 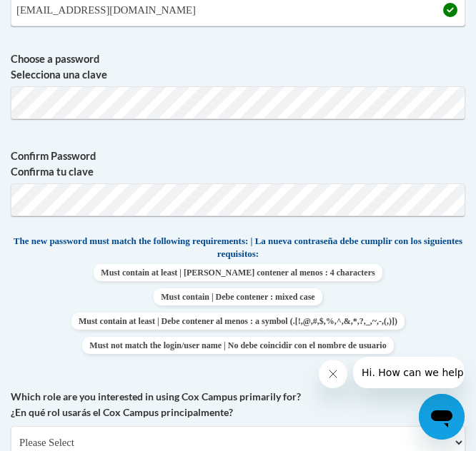 I want to click on label: Which role are you interested in using Cox Campus primarily for? ¿En qué rol usarás el Cox Campus..., so click(x=238, y=405).